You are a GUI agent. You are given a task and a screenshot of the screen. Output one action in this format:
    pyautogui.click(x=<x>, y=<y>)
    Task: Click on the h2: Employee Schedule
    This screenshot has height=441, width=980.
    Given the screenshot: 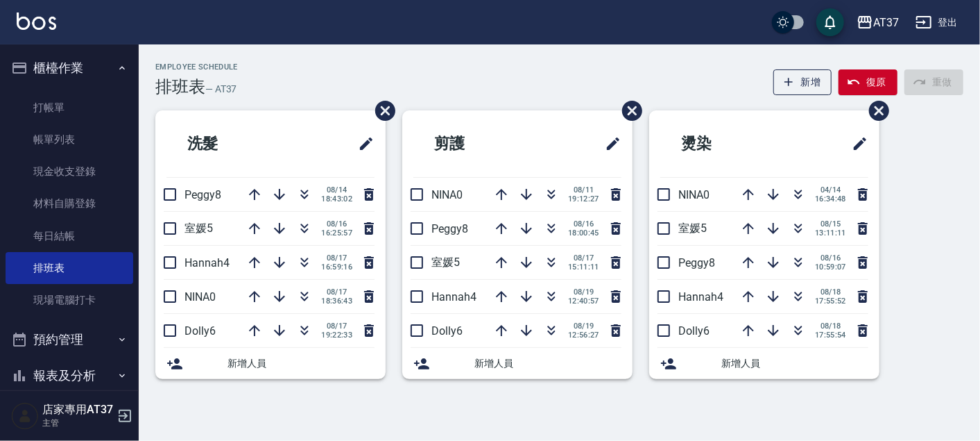 What is the action you would take?
    pyautogui.click(x=196, y=66)
    